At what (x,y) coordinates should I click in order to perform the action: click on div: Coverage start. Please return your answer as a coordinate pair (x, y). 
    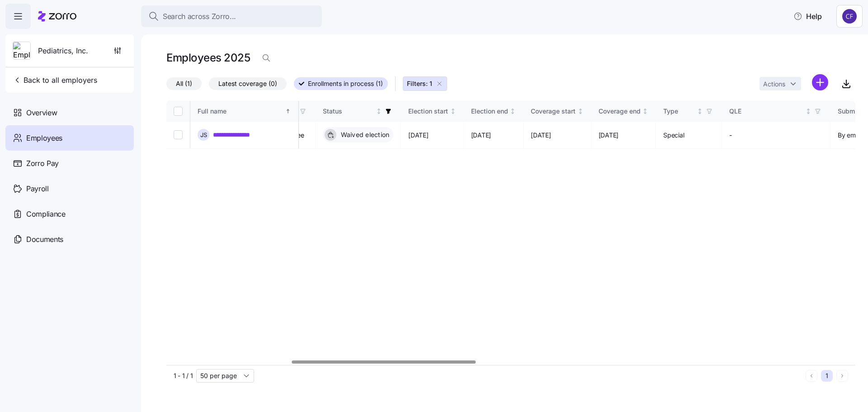
    Looking at the image, I should click on (553, 111).